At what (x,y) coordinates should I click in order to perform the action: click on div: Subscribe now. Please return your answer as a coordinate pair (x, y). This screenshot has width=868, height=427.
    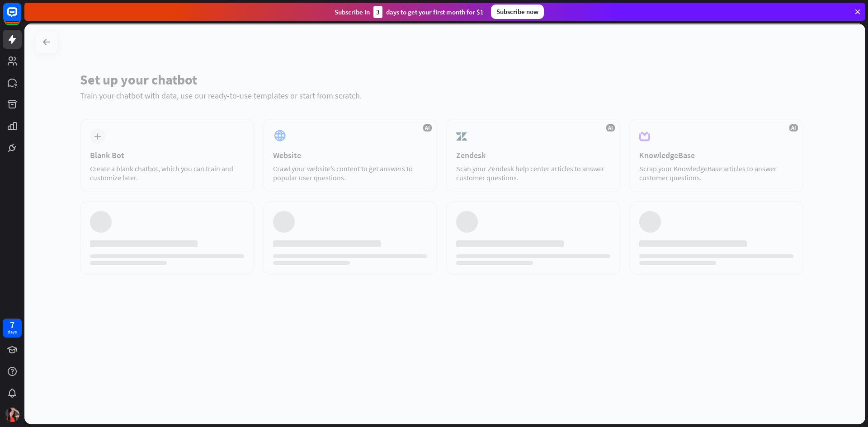
    Looking at the image, I should click on (517, 12).